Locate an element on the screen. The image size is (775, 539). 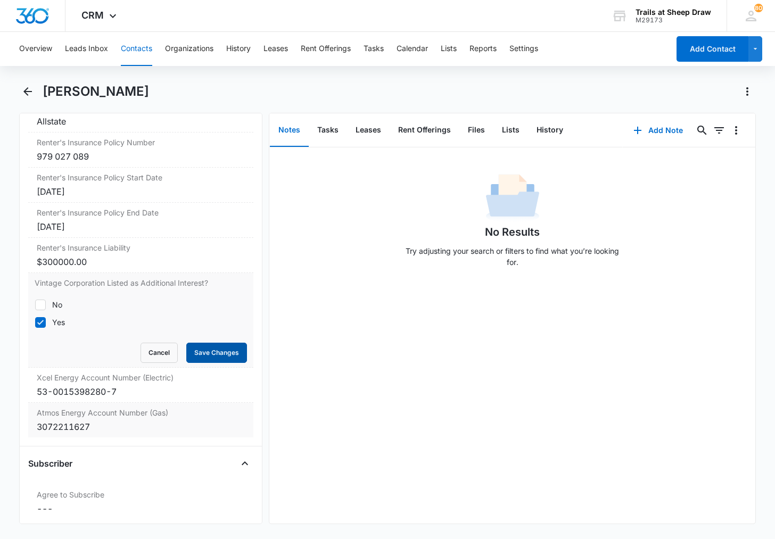
button: Contacts is located at coordinates (136, 49).